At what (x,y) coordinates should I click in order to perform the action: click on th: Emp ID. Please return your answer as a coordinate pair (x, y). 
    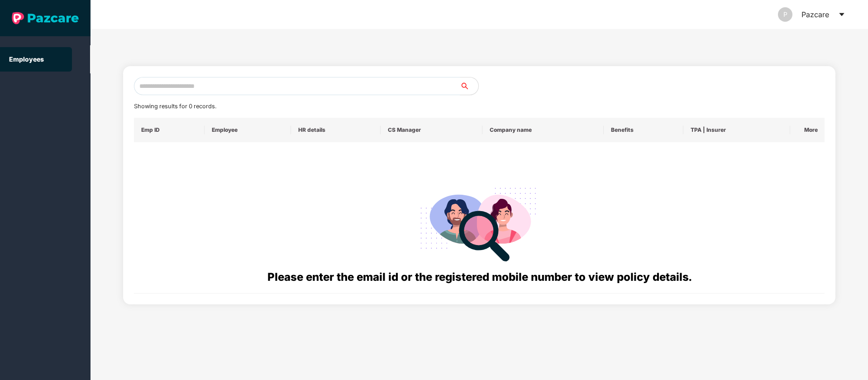
    Looking at the image, I should click on (169, 130).